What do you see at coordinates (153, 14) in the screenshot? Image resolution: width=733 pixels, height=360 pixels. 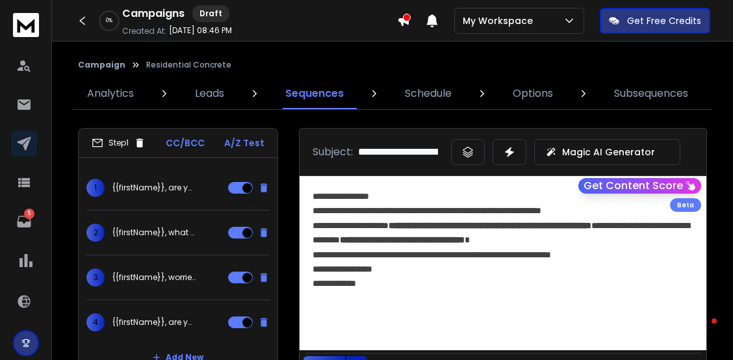 I see `h1: Campaigns` at bounding box center [153, 14].